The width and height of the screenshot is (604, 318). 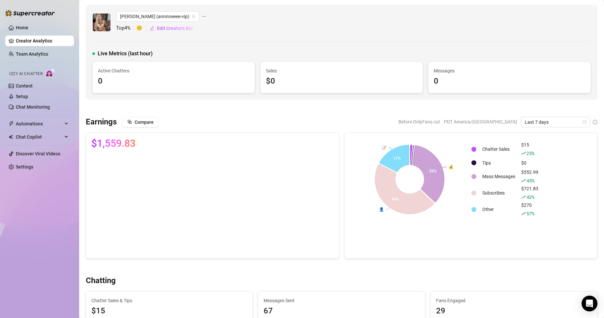 What do you see at coordinates (584, 122) in the screenshot?
I see `span: calendar` at bounding box center [584, 122].